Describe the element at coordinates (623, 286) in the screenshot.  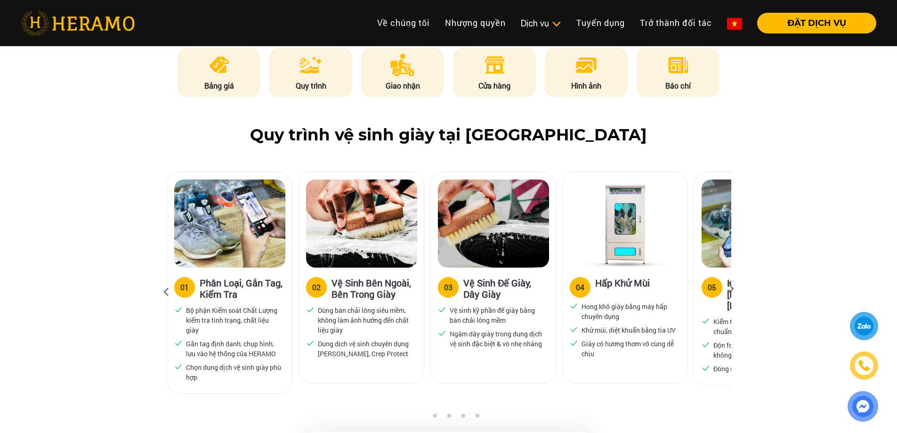
I see `h3: Hấp Khử Mùi` at that location.